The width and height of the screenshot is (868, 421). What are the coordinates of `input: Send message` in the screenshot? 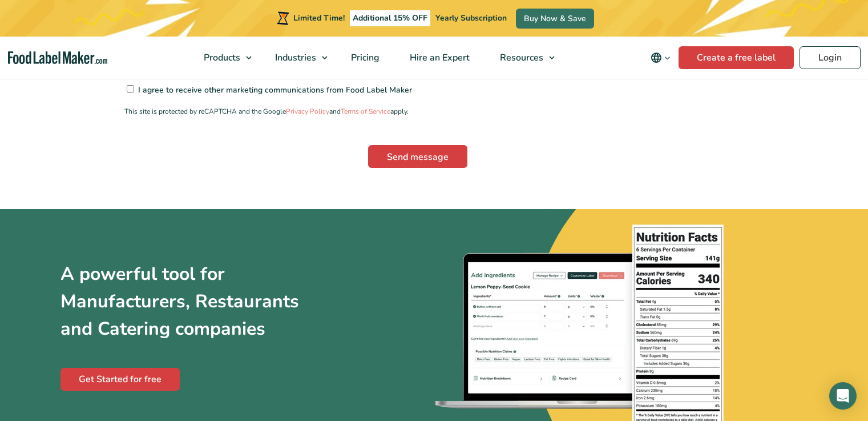 It's located at (418, 157).